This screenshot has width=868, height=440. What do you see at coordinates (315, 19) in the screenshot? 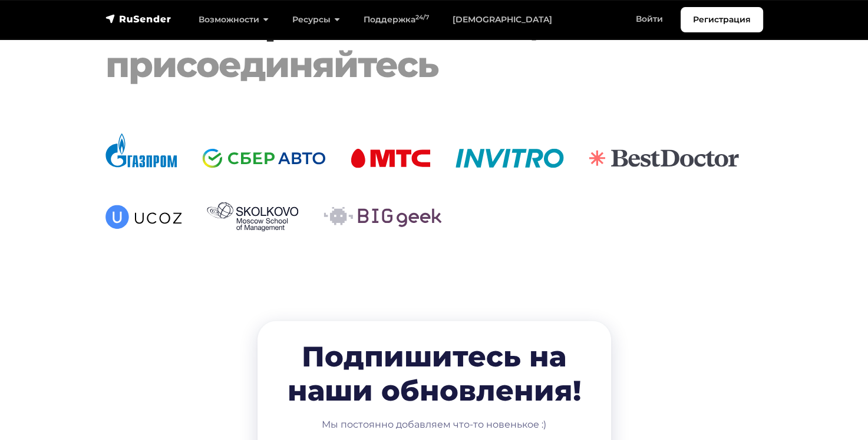
I see `a: Ресурсы` at bounding box center [315, 19].